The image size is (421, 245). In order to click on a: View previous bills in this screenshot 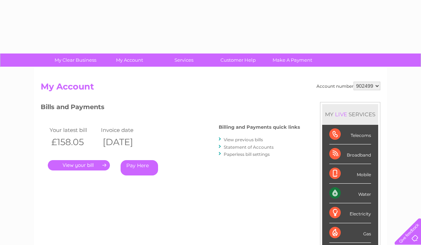, I will do `click(243, 140)`.